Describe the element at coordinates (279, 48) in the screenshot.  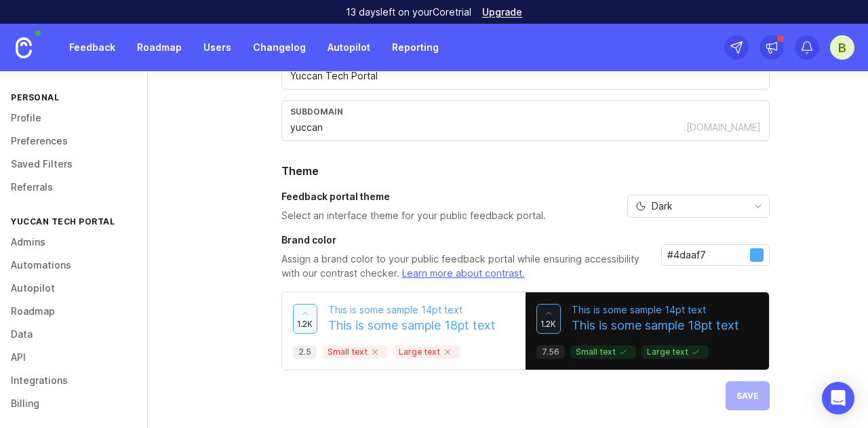
I see `a: Changelog` at that location.